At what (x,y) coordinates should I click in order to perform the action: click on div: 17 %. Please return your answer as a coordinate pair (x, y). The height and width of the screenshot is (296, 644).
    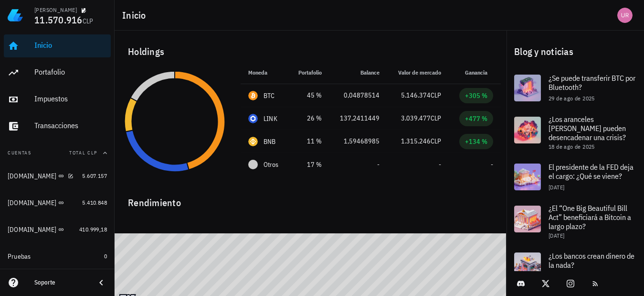
    Looking at the image, I should click on (309, 164).